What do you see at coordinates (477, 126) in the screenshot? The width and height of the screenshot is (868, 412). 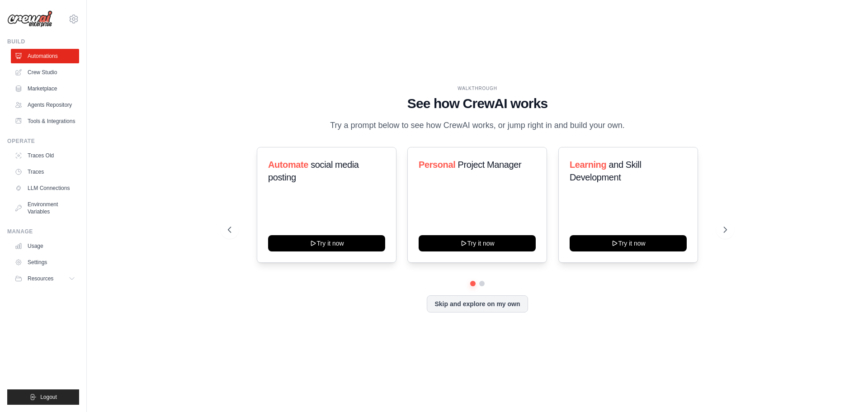 I see `p: Try a prompt below to see how CrewAI works, or jump right in and build your own.` at bounding box center [477, 126].